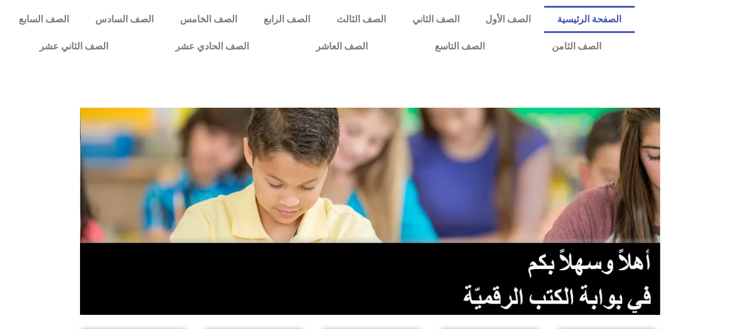 Image resolution: width=743 pixels, height=329 pixels. What do you see at coordinates (287, 19) in the screenshot?
I see `a: الصف الرابع` at bounding box center [287, 19].